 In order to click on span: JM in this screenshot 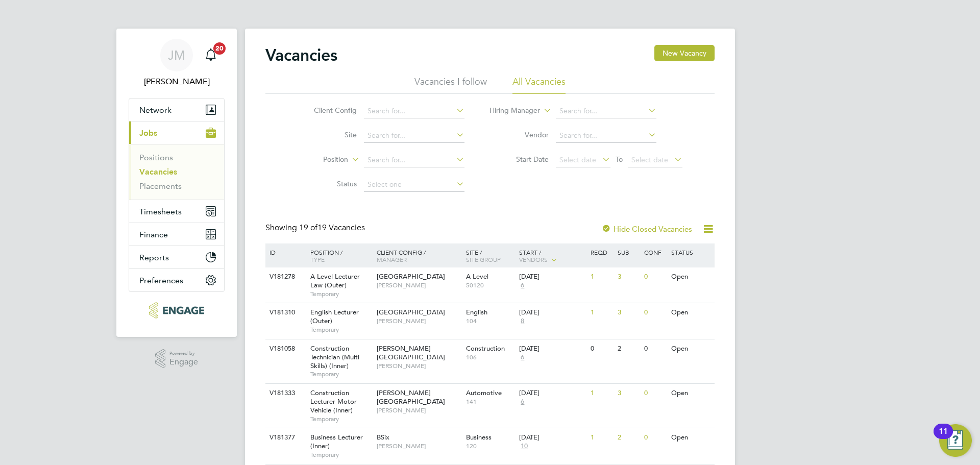, I will do `click(176, 55)`.